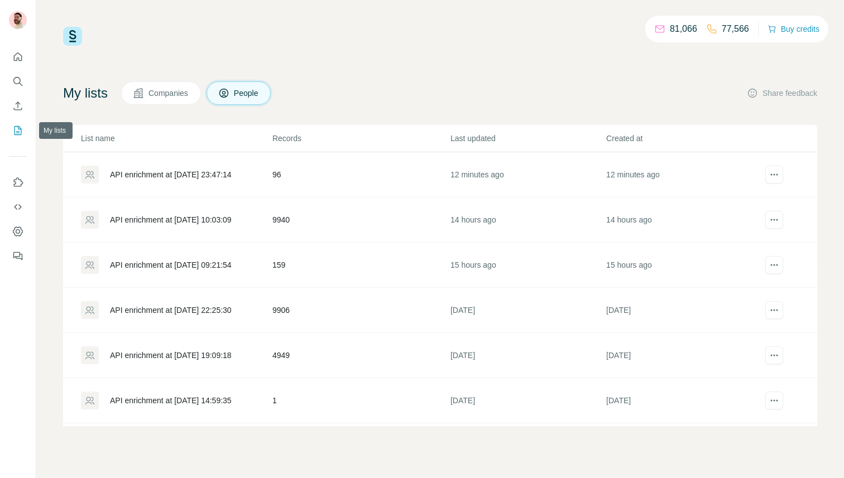 Image resolution: width=844 pixels, height=478 pixels. I want to click on p: 77,566, so click(735, 29).